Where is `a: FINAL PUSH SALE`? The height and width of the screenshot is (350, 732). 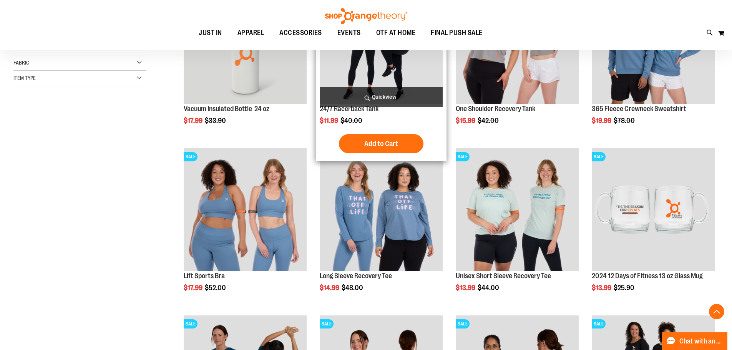
a: FINAL PUSH SALE is located at coordinates (457, 33).